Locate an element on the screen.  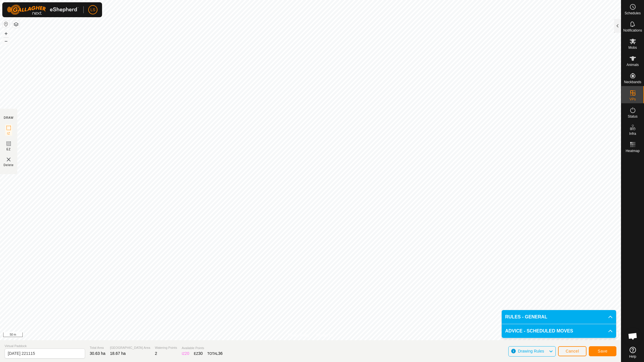
span: Animals is located at coordinates (632, 65).